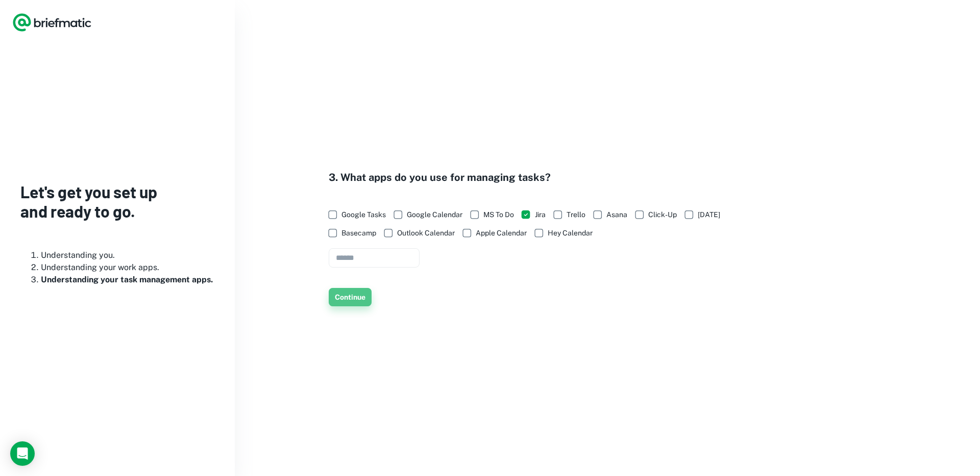  Describe the element at coordinates (128, 255) in the screenshot. I see `li: Understanding you.` at that location.